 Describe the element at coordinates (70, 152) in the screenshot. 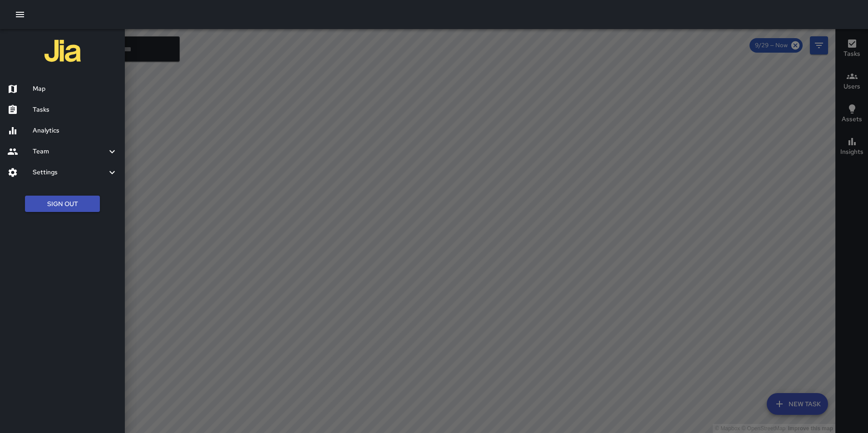

I see `h6: Team` at that location.